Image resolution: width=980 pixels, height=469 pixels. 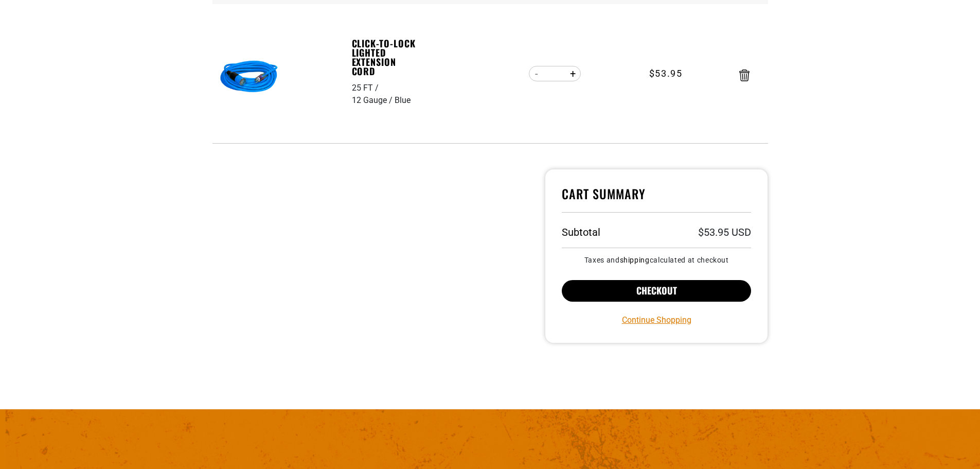 What do you see at coordinates (366, 88) in the screenshot?
I see `div: 25 FT` at bounding box center [366, 88].